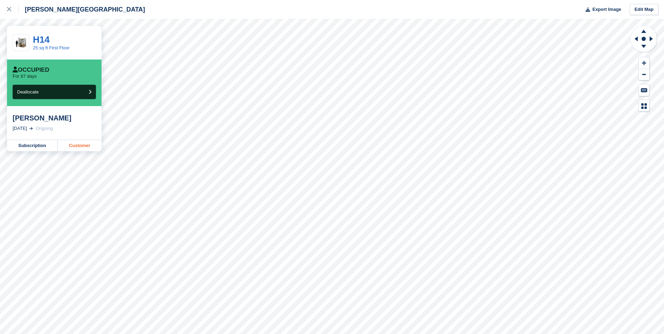  What do you see at coordinates (644, 90) in the screenshot?
I see `button: Keyboard Shortcuts` at bounding box center [644, 90].